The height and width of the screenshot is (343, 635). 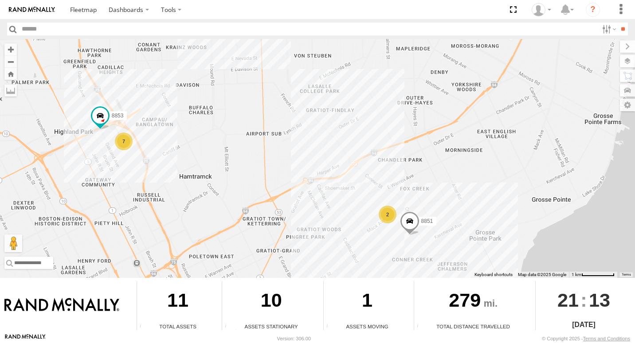 I want to click on span: Map data ©2025 Google, so click(x=542, y=275).